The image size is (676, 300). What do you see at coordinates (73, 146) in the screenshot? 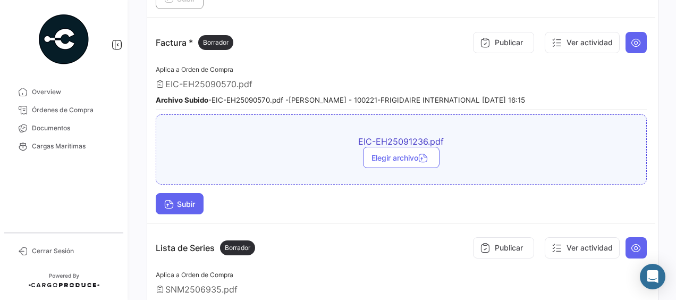
I see `span: Cargas Marítimas` at bounding box center [73, 146].